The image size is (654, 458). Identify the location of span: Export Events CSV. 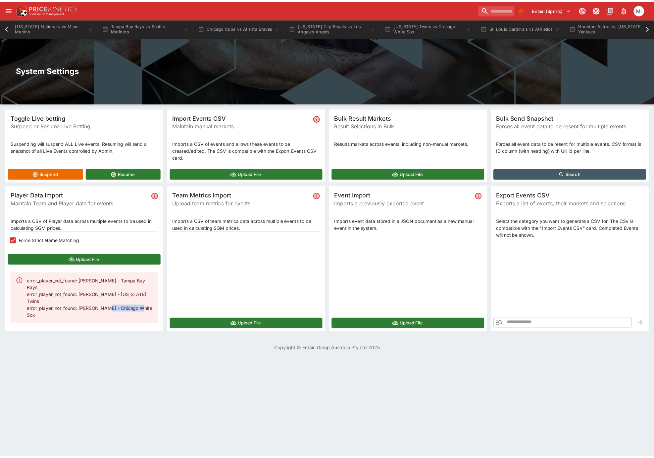
(574, 195).